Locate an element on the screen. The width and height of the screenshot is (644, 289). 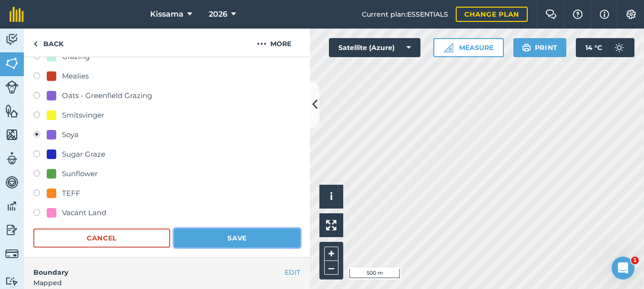
div: Vacant Land is located at coordinates (84, 213).